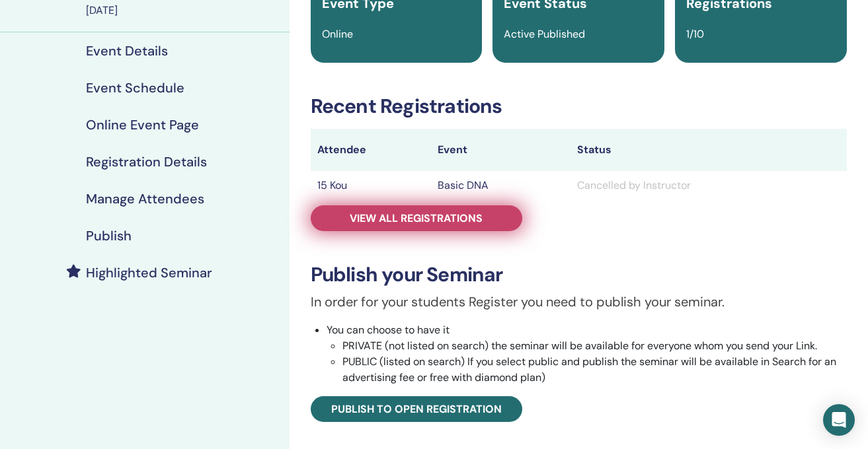  What do you see at coordinates (415, 218) in the screenshot?
I see `span: View all registrations` at bounding box center [415, 218].